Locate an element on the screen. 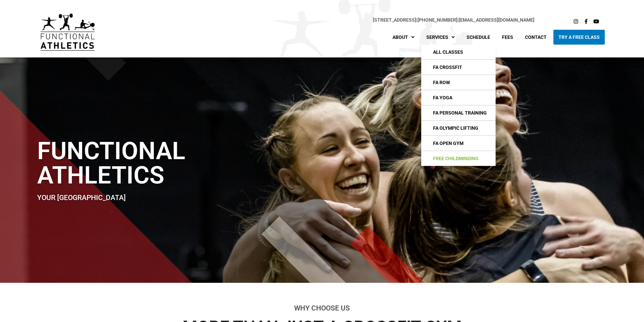 This screenshot has width=644, height=322. a: Contact is located at coordinates (536, 37).